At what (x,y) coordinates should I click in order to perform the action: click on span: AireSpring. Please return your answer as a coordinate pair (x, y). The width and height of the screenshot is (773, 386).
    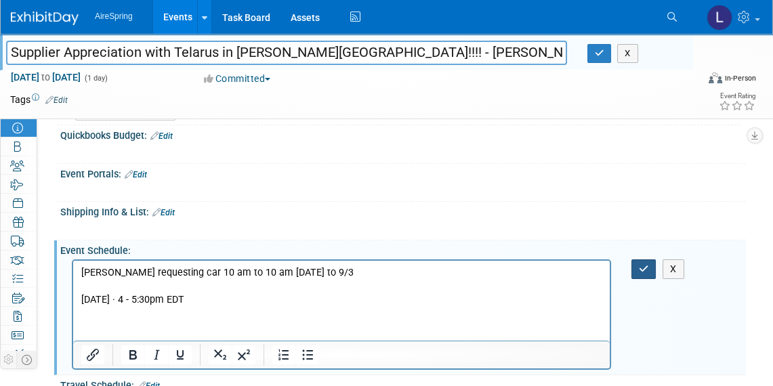
    Looking at the image, I should click on (114, 16).